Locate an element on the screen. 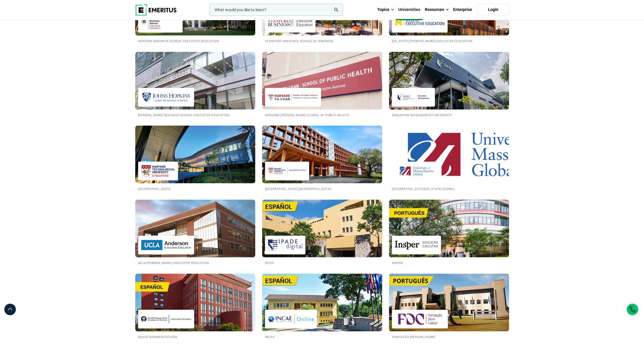  img: Nanyang Technological University is located at coordinates (158, 171).